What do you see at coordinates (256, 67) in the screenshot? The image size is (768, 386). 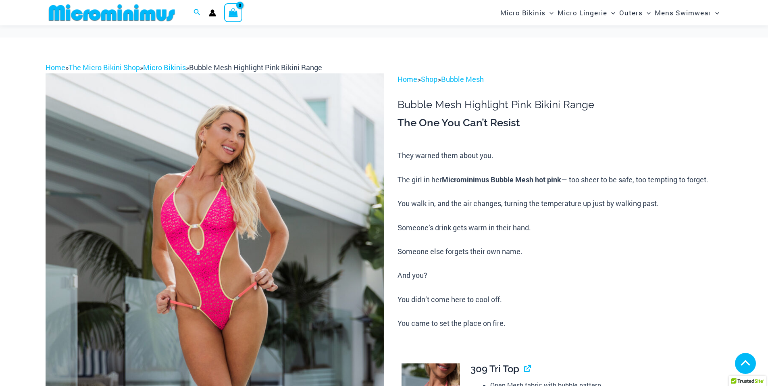 I see `span: Bubble Mesh Highlight Pink Bikini Range` at bounding box center [256, 67].